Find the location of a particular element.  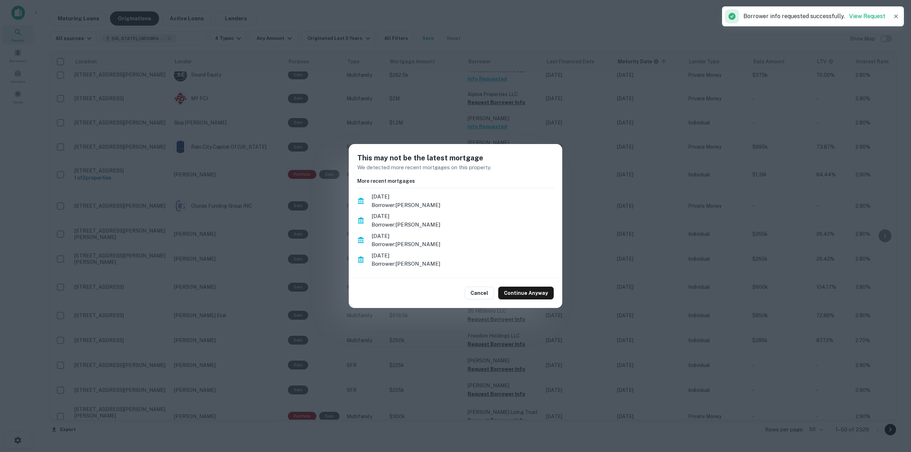

button: Continue Anyway is located at coordinates (526, 293).